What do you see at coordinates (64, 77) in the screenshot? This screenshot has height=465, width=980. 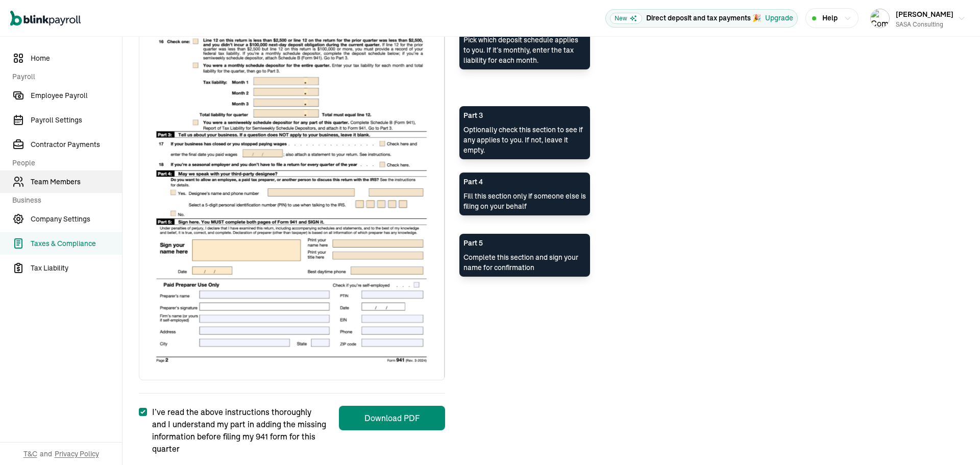 I see `span: Payroll` at bounding box center [64, 77].